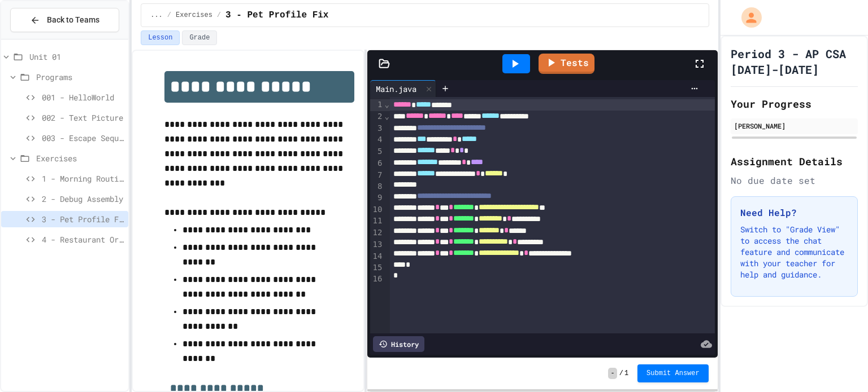  What do you see at coordinates (398, 344) in the screenshot?
I see `div: History` at bounding box center [398, 344].